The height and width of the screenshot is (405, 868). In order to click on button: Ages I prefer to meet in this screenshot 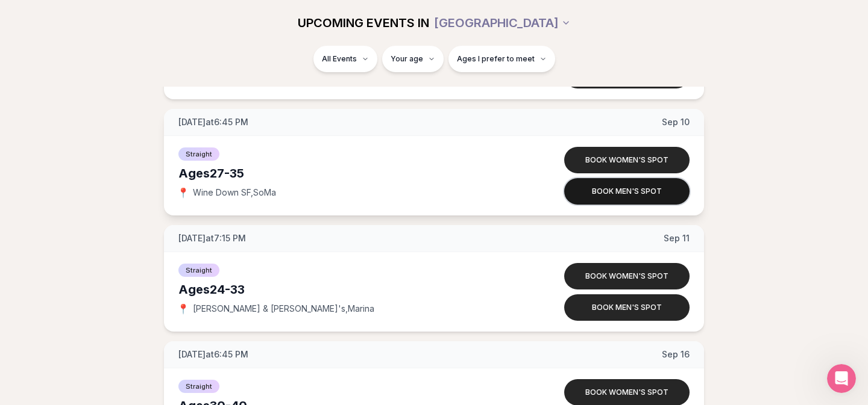, I will do `click(501, 59)`.